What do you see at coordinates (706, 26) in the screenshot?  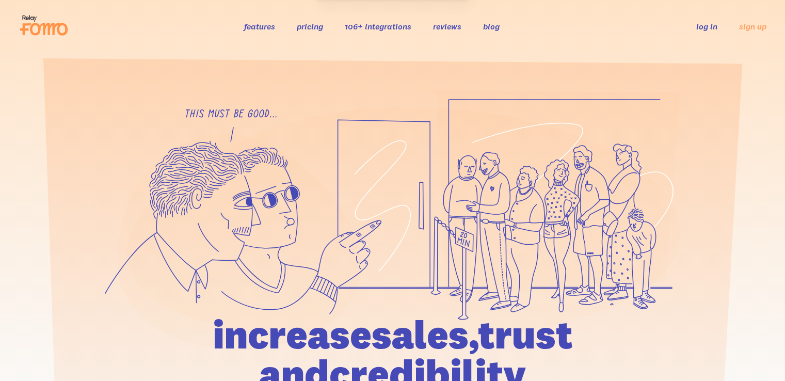 I see `a: log in` at bounding box center [706, 26].